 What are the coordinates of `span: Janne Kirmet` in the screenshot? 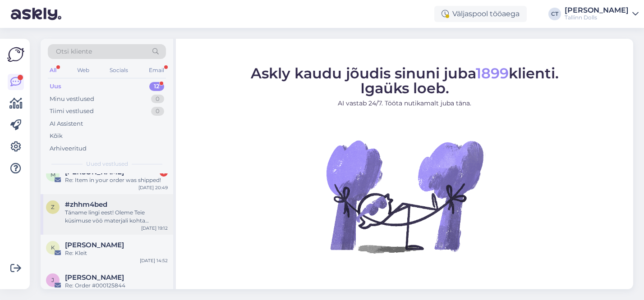 It's located at (94, 278).